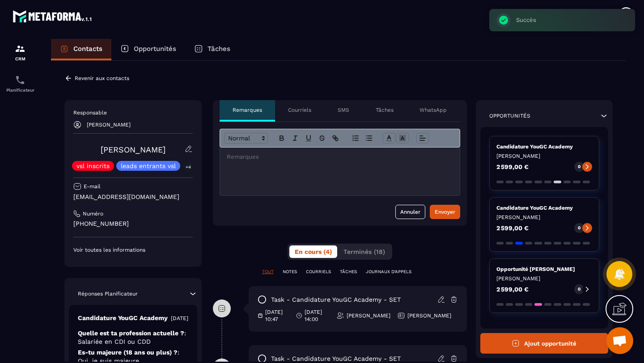 Image resolution: width=644 pixels, height=363 pixels. Describe the element at coordinates (433, 110) in the screenshot. I see `p: WhatsApp` at that location.